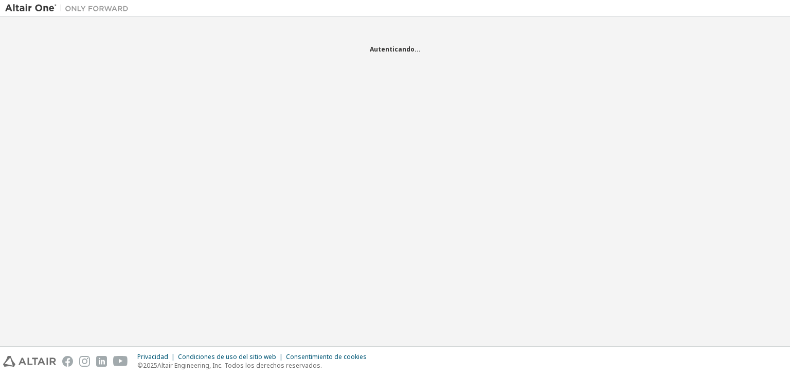 This screenshot has width=790, height=376. I want to click on img: Altair Uno, so click(69, 8).